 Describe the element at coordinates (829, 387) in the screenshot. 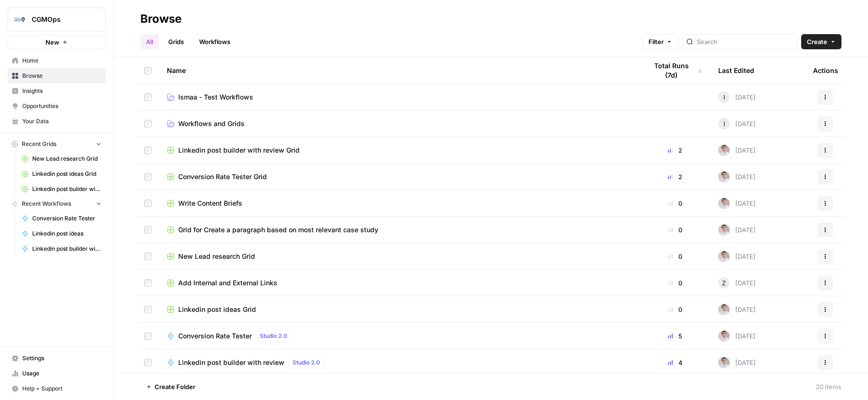

I see `div: 20 Items` at that location.